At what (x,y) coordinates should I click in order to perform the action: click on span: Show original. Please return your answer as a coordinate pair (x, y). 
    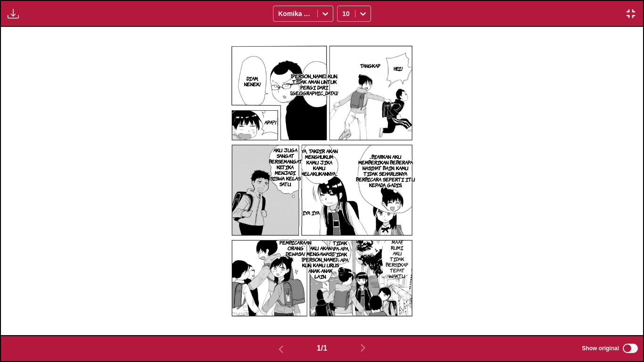
    Looking at the image, I should click on (600, 348).